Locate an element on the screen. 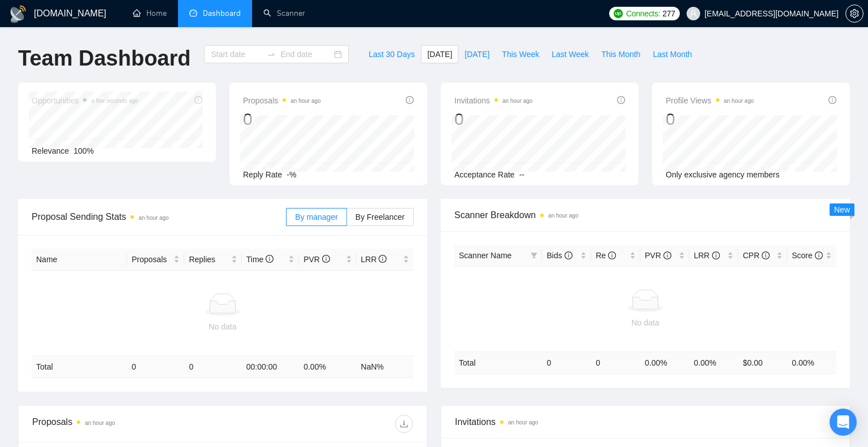 The width and height of the screenshot is (868, 447). img: logo is located at coordinates (18, 14).